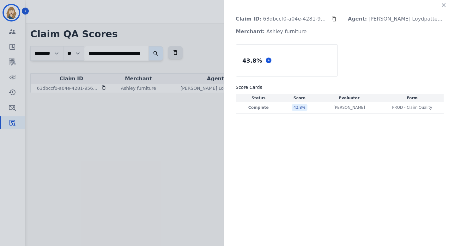 This screenshot has width=455, height=246. What do you see at coordinates (358, 19) in the screenshot?
I see `strong: Agent:` at bounding box center [358, 19].